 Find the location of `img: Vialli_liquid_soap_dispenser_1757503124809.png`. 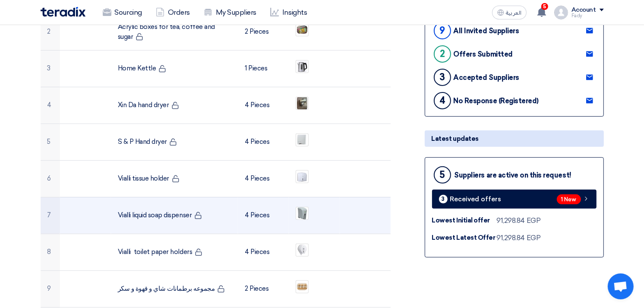

img: Vialli_liquid_soap_dispenser_1757503124809.png is located at coordinates (302, 213).